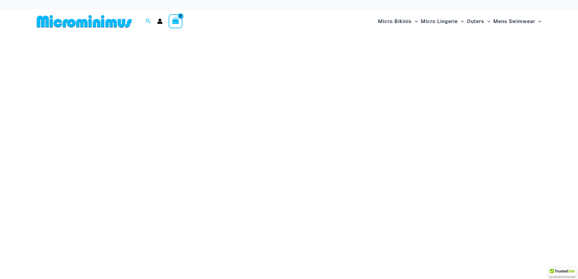  I want to click on span: Micro Bikinis, so click(395, 21).